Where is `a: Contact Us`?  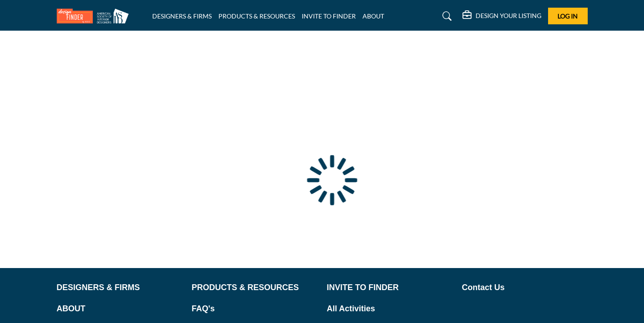
a: Contact Us is located at coordinates (524, 288).